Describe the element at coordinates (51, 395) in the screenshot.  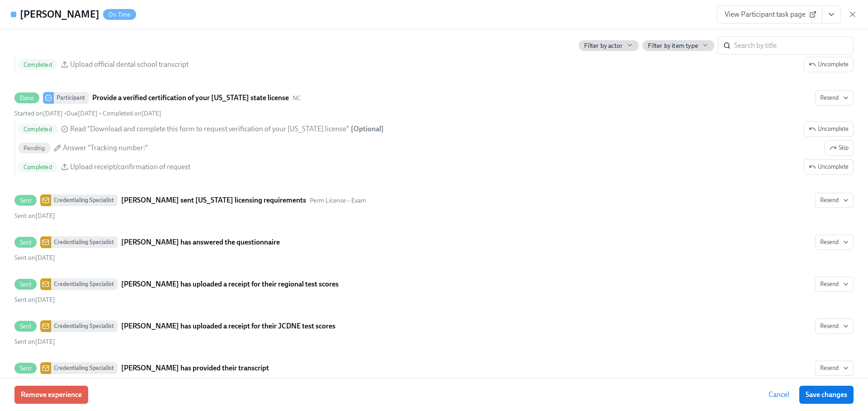
I see `button: Remove experience` at that location.